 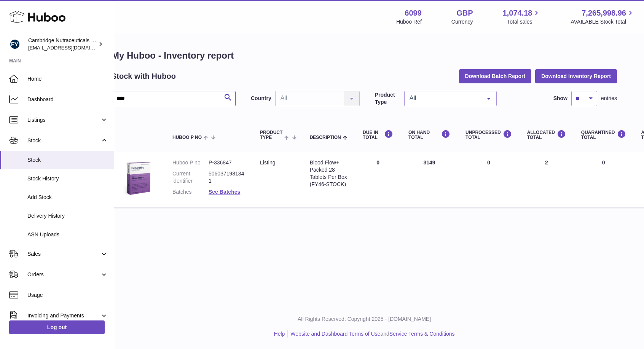 What do you see at coordinates (522, 17) in the screenshot?
I see `a: 1,074.18 Total sales` at bounding box center [522, 17].